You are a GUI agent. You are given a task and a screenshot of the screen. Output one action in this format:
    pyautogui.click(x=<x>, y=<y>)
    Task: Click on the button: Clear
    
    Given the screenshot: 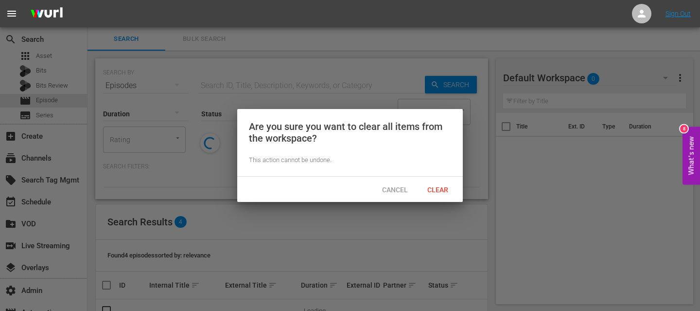 What is the action you would take?
    pyautogui.click(x=437, y=189)
    